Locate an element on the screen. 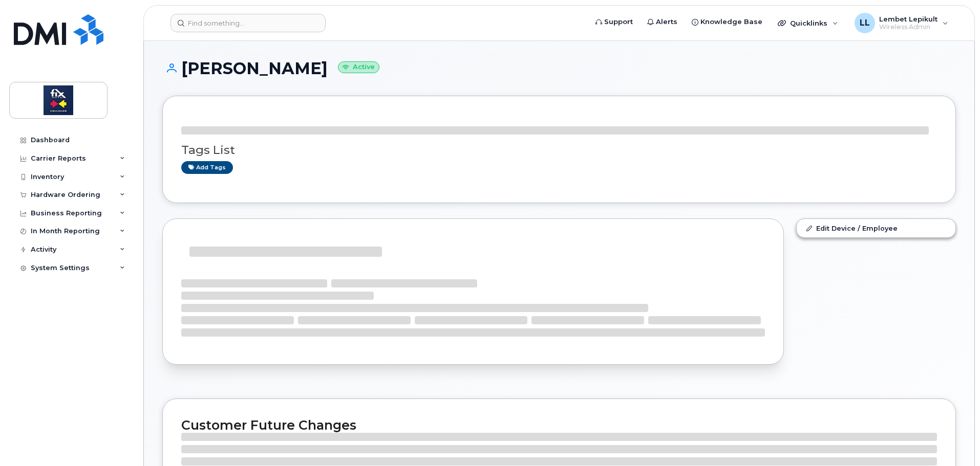 Image resolution: width=980 pixels, height=466 pixels. a: Edit Device / Employee is located at coordinates (876, 228).